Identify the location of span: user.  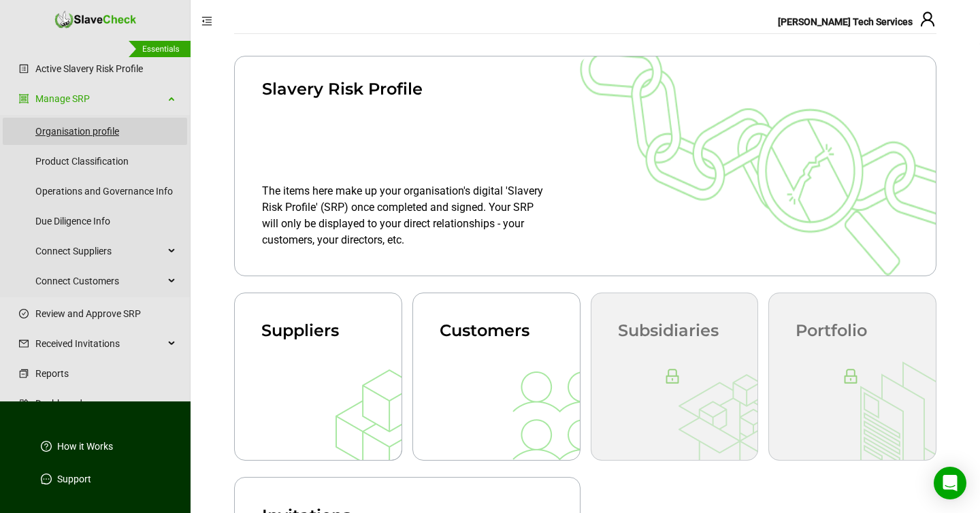
(927, 19).